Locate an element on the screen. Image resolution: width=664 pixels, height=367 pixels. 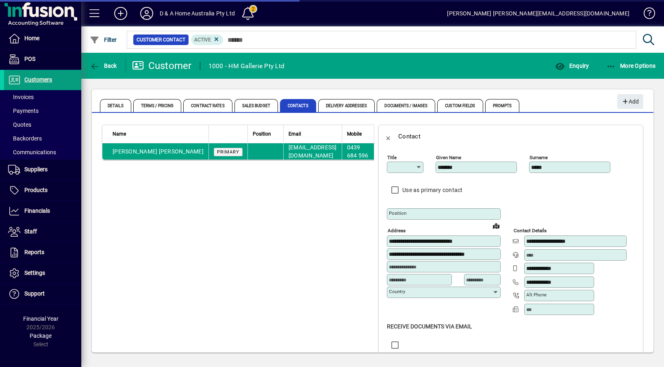
span: Terms / Pricing is located at coordinates (157, 106).